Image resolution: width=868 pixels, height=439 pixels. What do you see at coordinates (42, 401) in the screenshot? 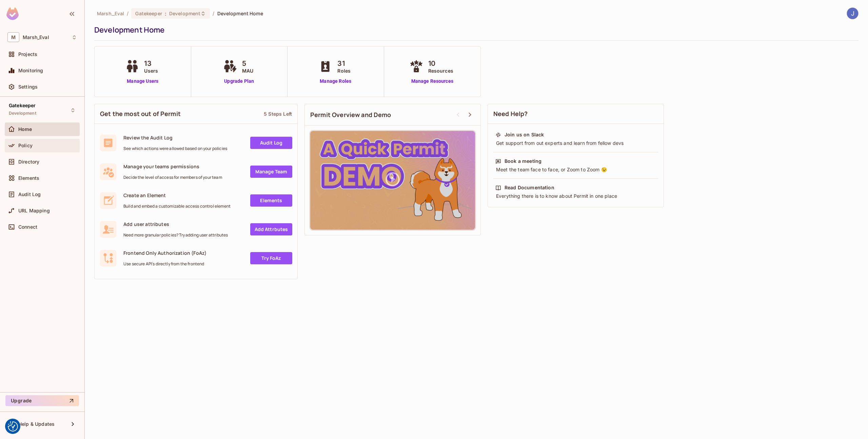
I see `button: Upgrade` at bounding box center [42, 401].